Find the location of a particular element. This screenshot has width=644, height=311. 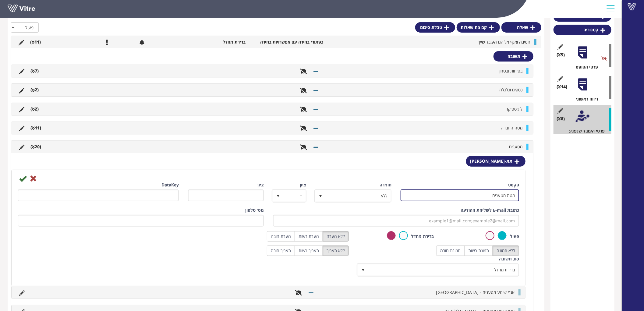

label: טקסט is located at coordinates (514, 185).